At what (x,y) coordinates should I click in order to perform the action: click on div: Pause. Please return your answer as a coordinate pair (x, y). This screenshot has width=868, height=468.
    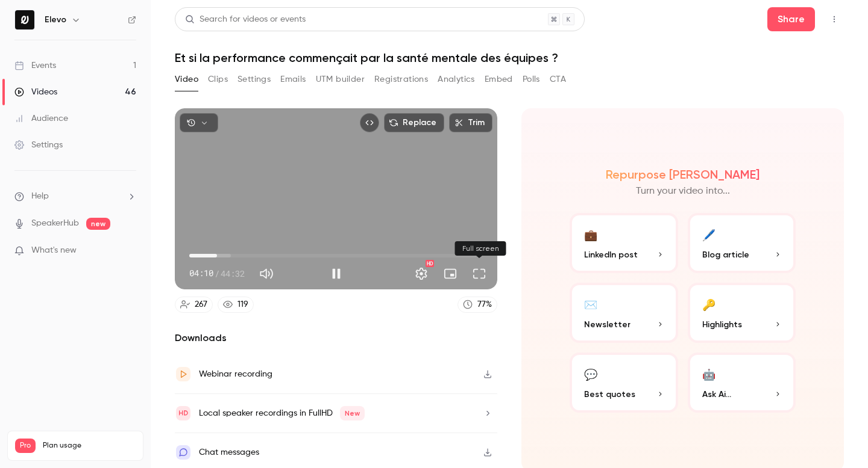
    Looking at the image, I should click on (336, 274).